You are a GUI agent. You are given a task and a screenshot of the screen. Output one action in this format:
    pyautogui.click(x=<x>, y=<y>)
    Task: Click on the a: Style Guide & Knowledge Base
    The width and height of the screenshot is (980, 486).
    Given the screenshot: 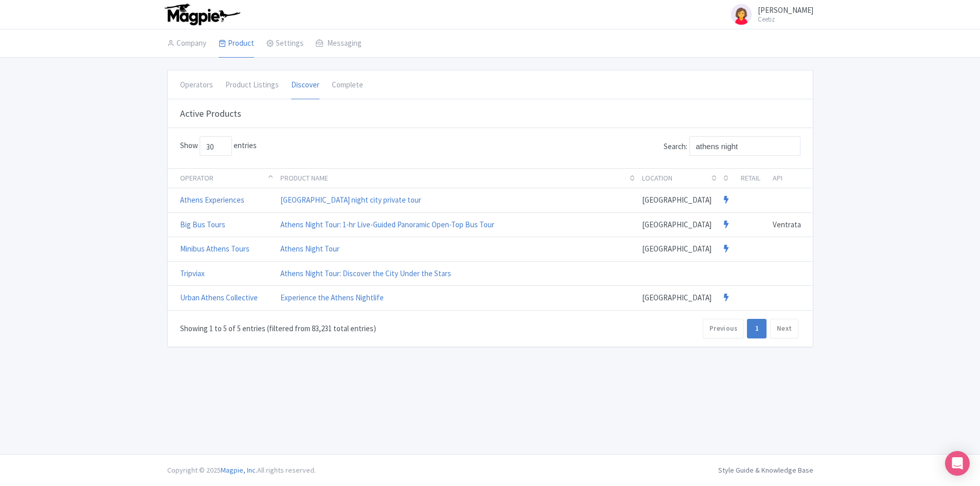 What is the action you would take?
    pyautogui.click(x=766, y=470)
    